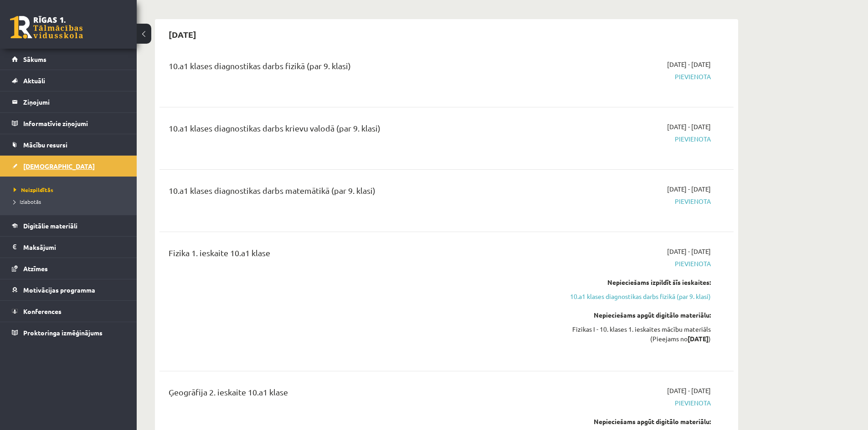  Describe the element at coordinates (50, 225) in the screenshot. I see `span: Digitālie materiāli` at that location.